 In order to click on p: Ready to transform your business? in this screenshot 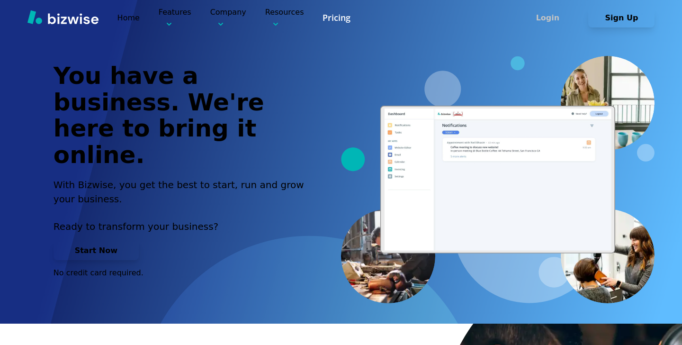, I will do `click(184, 226)`.